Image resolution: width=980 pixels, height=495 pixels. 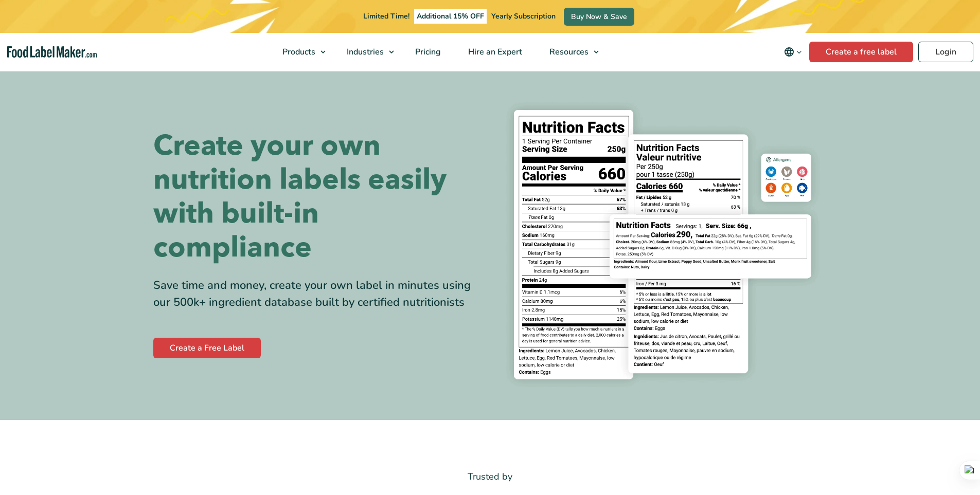 What do you see at coordinates (523, 16) in the screenshot?
I see `span: Yearly Subscription` at bounding box center [523, 16].